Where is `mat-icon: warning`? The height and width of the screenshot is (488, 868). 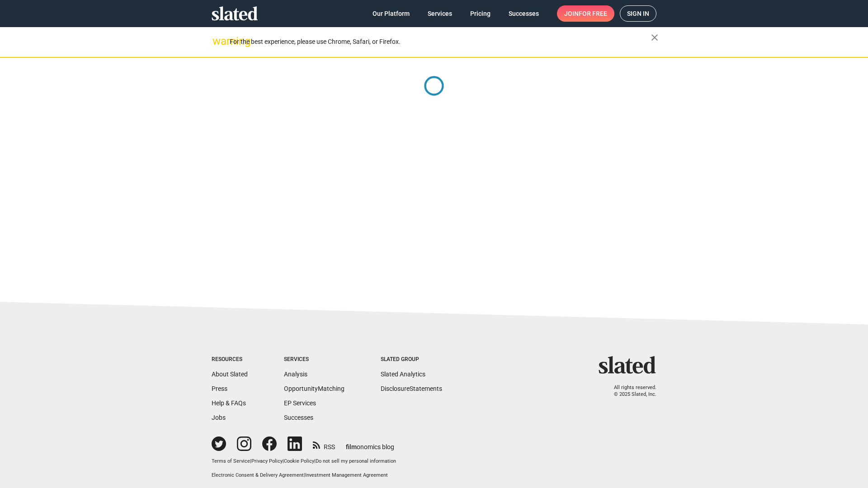
mat-icon: warning is located at coordinates (218, 41).